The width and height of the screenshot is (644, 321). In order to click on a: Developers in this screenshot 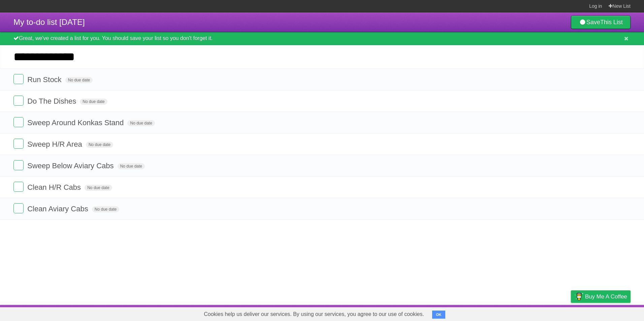, I will do `click(517, 313)`.